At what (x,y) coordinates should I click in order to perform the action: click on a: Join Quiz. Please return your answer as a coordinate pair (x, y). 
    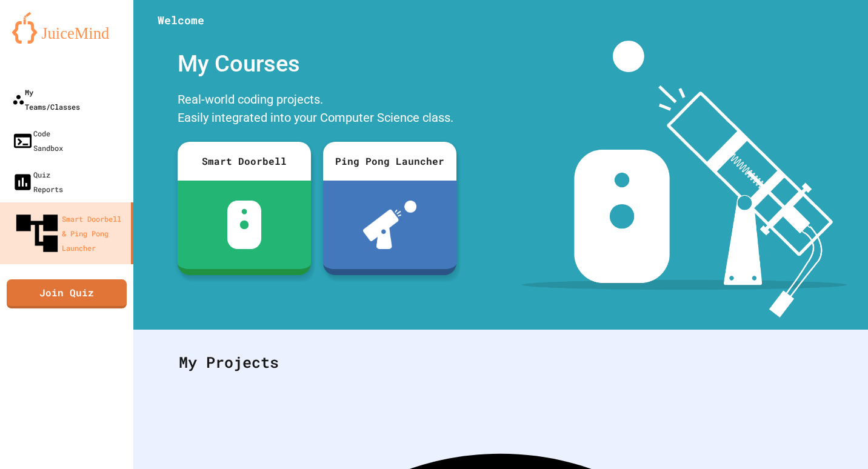
    Looking at the image, I should click on (66, 294).